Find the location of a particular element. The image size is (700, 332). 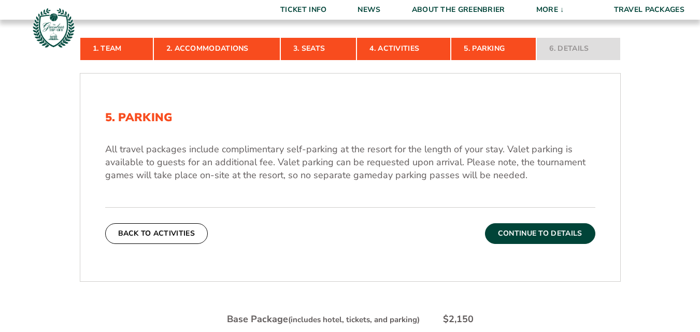

p: All travel packages include complimentary self-parking at the resort for the length of your stay.... is located at coordinates (350, 163).